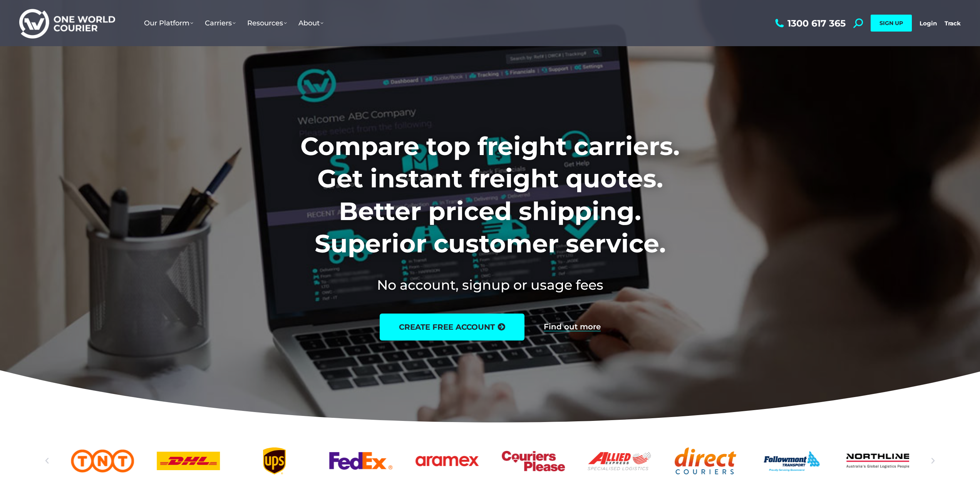 This screenshot has width=980, height=489. Describe the element at coordinates (274, 461) in the screenshot. I see `div: 4 / 25` at that location.